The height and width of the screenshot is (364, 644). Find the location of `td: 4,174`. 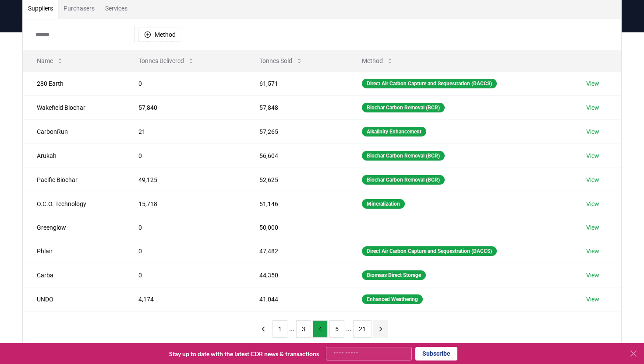

td: 4,174 is located at coordinates (185, 299).